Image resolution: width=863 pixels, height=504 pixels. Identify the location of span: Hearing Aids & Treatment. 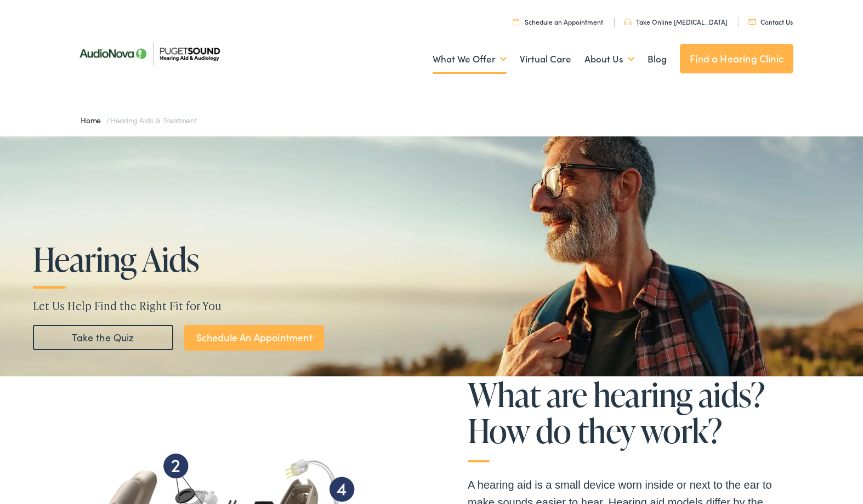
(154, 120).